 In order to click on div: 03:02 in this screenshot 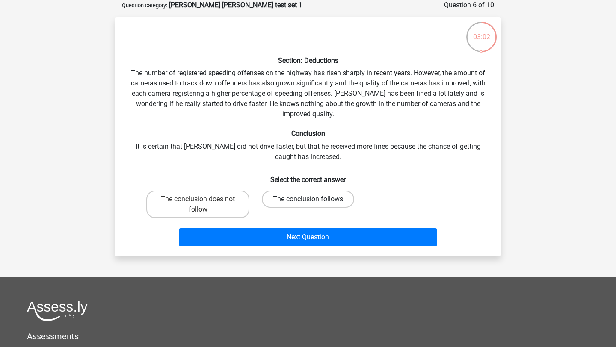, I will do `click(481, 32)`.